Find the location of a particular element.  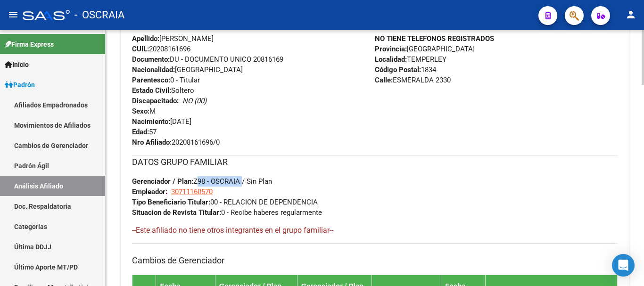

span: M is located at coordinates (144, 112).